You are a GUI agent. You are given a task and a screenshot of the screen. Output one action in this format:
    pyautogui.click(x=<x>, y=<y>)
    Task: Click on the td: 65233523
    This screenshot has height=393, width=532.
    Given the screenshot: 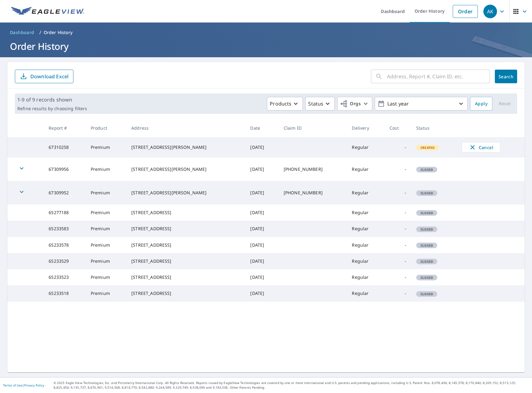 What is the action you would take?
    pyautogui.click(x=65, y=277)
    